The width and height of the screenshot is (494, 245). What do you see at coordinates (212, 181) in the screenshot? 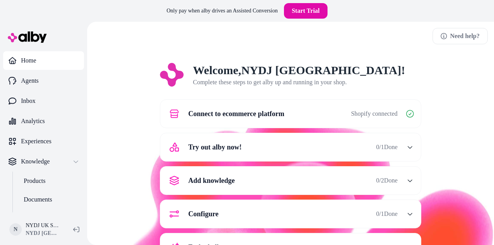
I see `span: Add knowledge` at bounding box center [212, 181].